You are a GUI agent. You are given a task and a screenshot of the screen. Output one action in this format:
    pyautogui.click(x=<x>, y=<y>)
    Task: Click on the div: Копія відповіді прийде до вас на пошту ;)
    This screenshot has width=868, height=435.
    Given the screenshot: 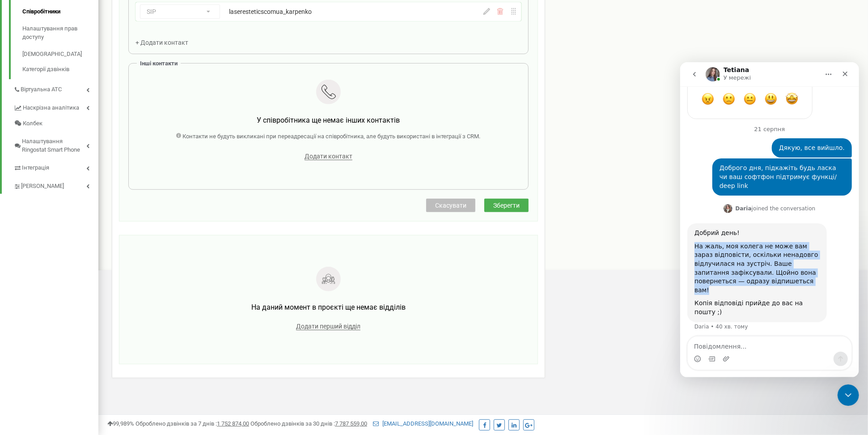 What is the action you would take?
    pyautogui.click(x=77, y=245)
    